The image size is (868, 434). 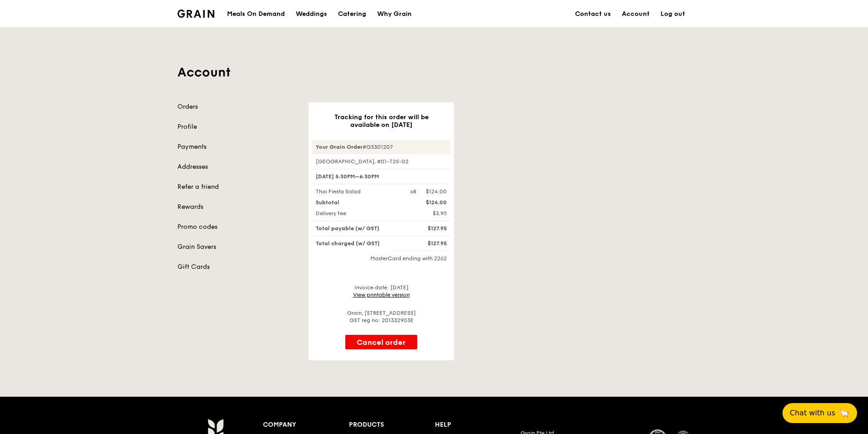 What do you see at coordinates (238, 207) in the screenshot?
I see `a: Rewards` at bounding box center [238, 207].